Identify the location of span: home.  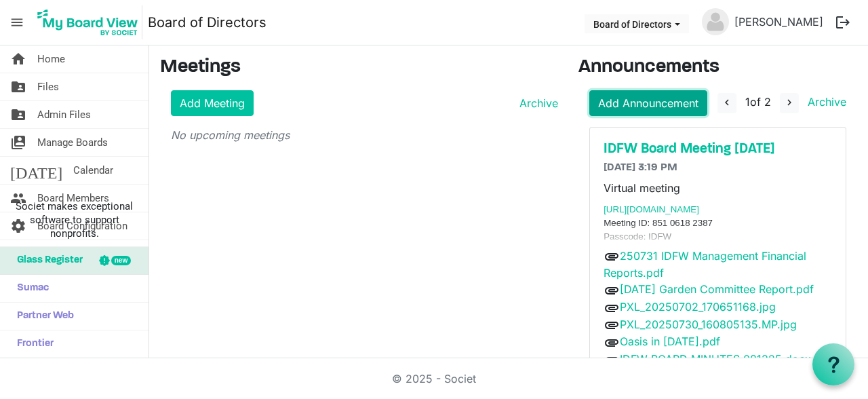
(18, 59).